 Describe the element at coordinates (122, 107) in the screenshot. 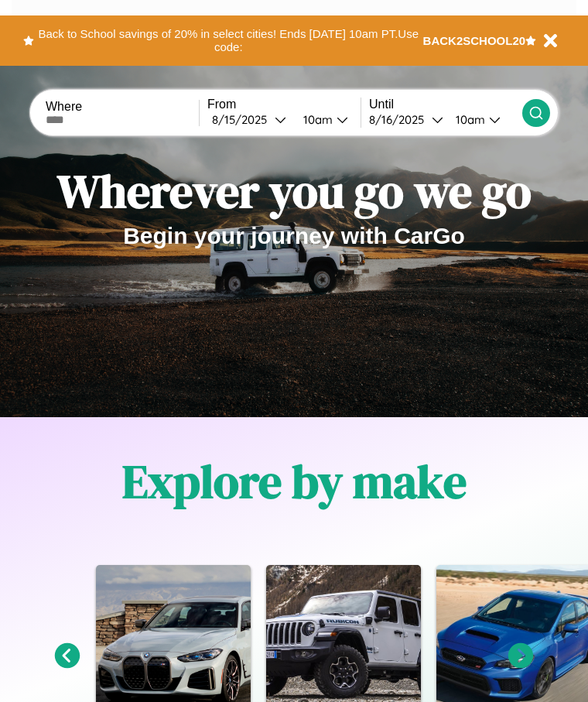

I see `label: Where` at that location.